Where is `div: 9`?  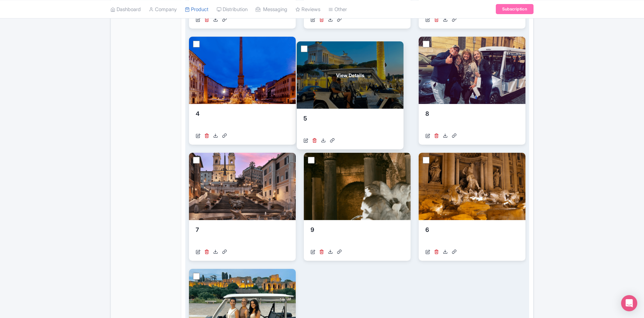
div: 9 is located at coordinates (357, 235).